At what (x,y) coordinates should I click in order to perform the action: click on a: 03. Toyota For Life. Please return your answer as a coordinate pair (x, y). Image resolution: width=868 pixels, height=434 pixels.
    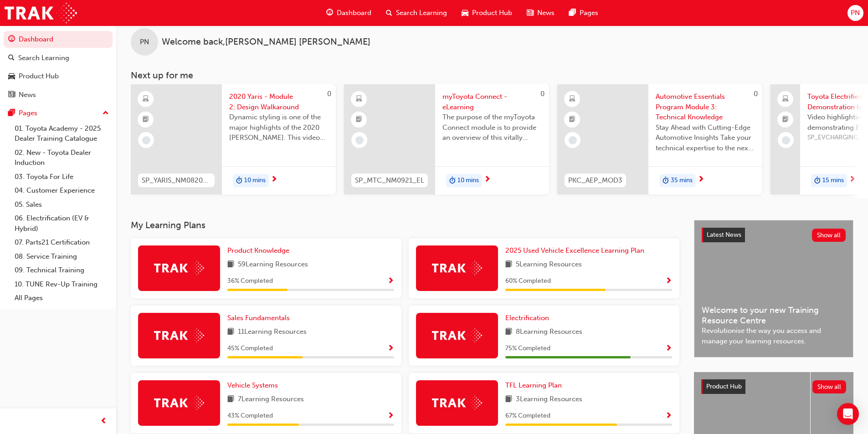
    Looking at the image, I should click on (62, 177).